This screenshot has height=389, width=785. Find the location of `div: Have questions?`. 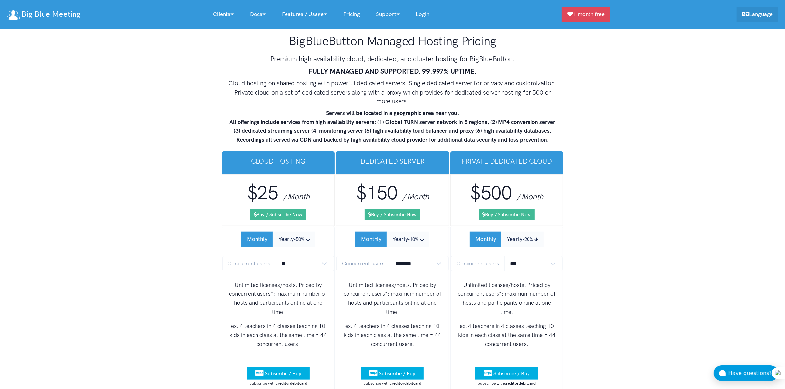

div: Have questions? is located at coordinates (753, 373).